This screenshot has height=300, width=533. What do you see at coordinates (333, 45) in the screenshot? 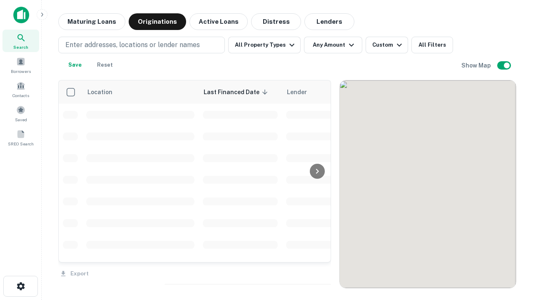
I see `button: Any Amount` at bounding box center [333, 45].